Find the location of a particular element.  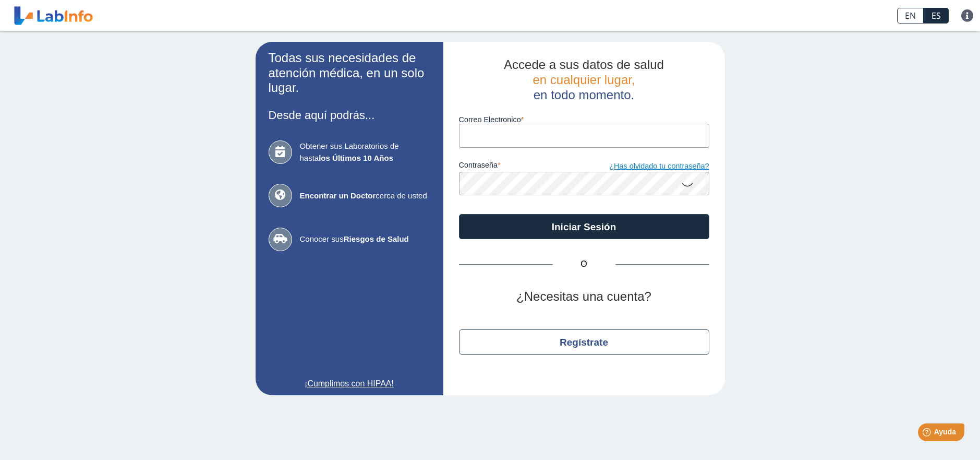

span: Conocer sus is located at coordinates (365, 239).